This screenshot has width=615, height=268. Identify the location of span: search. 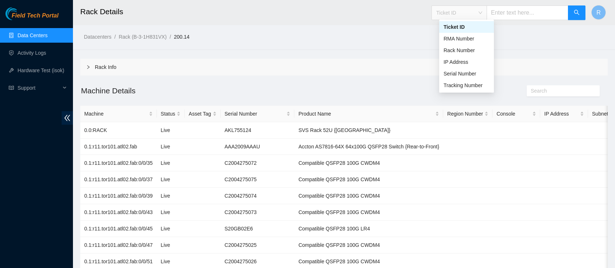
(577, 13).